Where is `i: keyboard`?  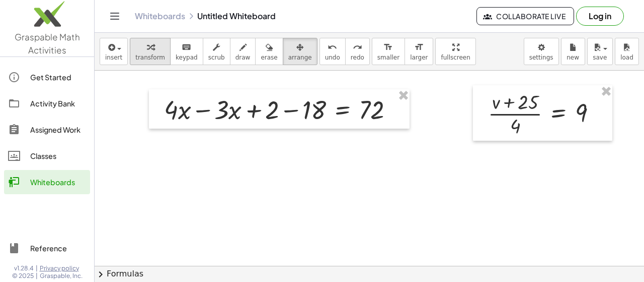 i: keyboard is located at coordinates (186, 47).